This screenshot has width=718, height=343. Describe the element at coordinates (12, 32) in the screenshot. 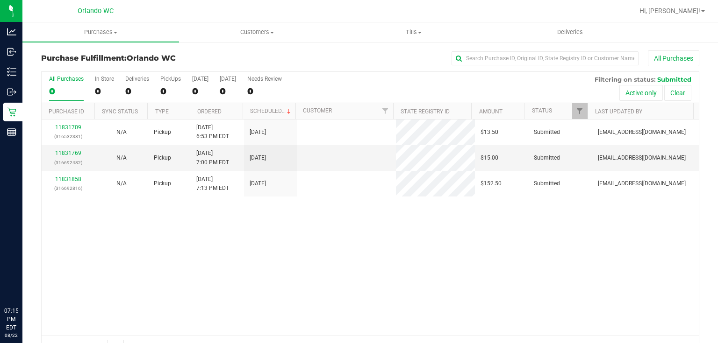

I see `inline-svg: Analytics` at that location.